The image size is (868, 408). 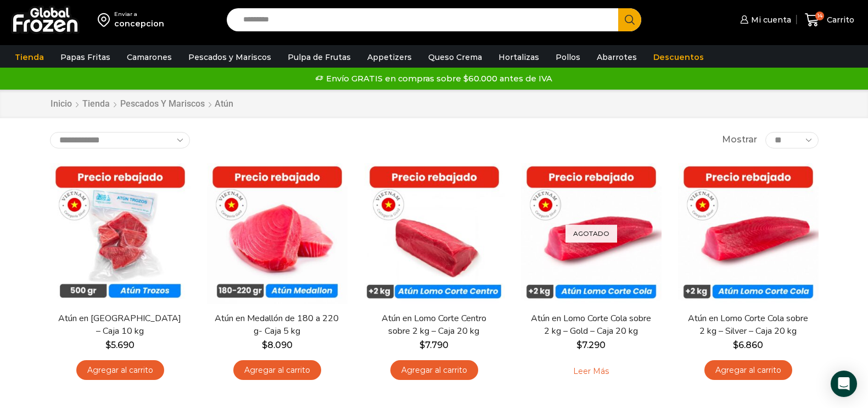 What do you see at coordinates (591, 372) in the screenshot?
I see `a: Leé más sobre “Atún en Lomo Corte Cola sobre 2 kg - Gold – Caja 20 kg”` at bounding box center [591, 372].